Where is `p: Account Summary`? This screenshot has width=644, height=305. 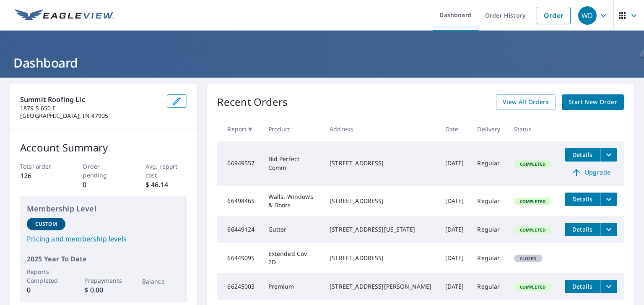
p: Account Summary is located at coordinates (104, 148).